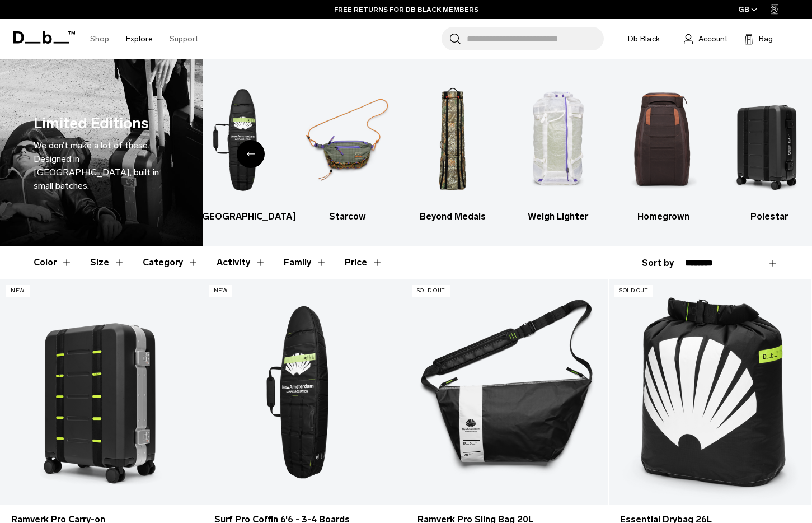 The image size is (812, 523). What do you see at coordinates (769, 217) in the screenshot?
I see `h3: Polestar` at bounding box center [769, 217].